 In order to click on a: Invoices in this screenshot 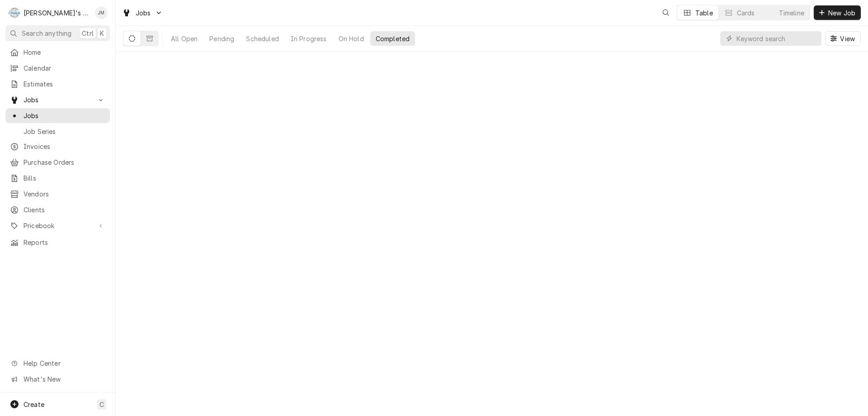, I will do `click(57, 146)`.